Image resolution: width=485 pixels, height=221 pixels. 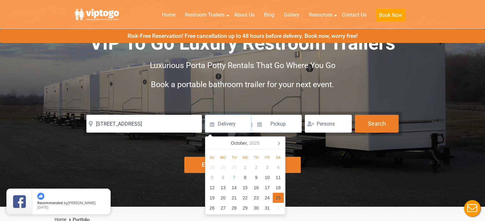 What do you see at coordinates (227, 124) in the screenshot?
I see `input: Delivery` at bounding box center [227, 124].